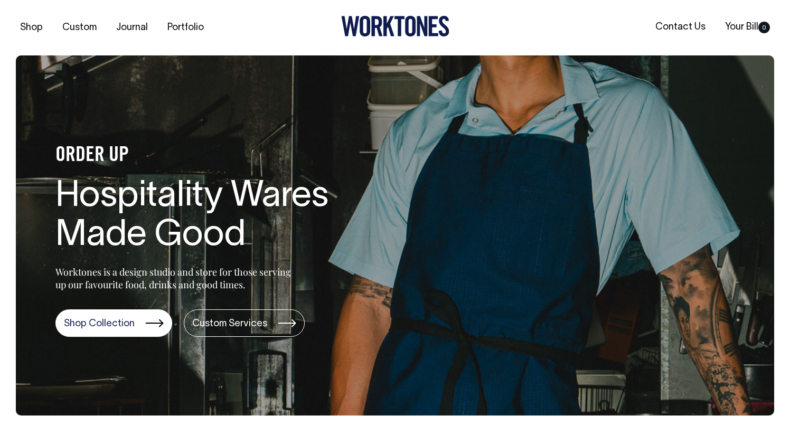  What do you see at coordinates (185, 27) in the screenshot?
I see `a: Portfolio` at bounding box center [185, 27].